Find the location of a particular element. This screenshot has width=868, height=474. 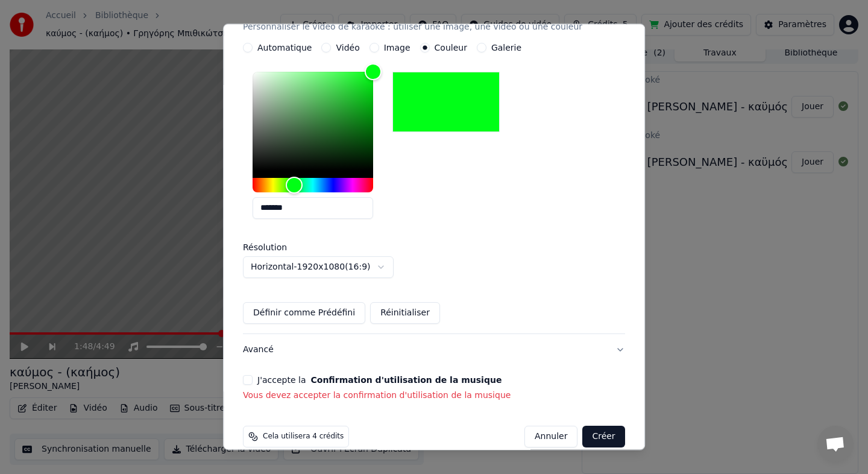

label: J'accepte la is located at coordinates (379, 380).